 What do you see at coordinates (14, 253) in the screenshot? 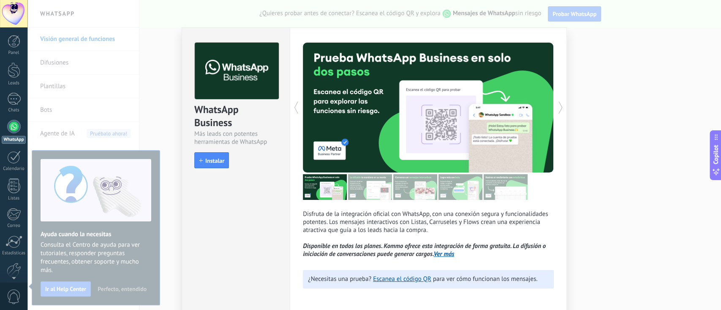
I see `div: Estadísticas` at bounding box center [14, 253].